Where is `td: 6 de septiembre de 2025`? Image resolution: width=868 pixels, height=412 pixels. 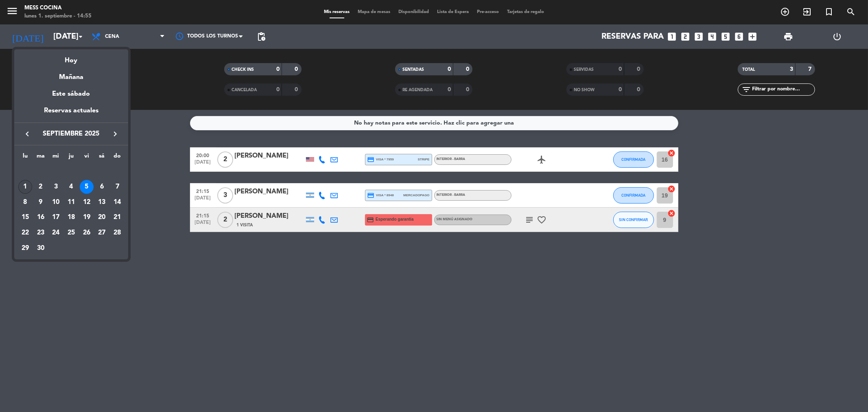 td: 6 de septiembre de 2025 is located at coordinates (102, 187).